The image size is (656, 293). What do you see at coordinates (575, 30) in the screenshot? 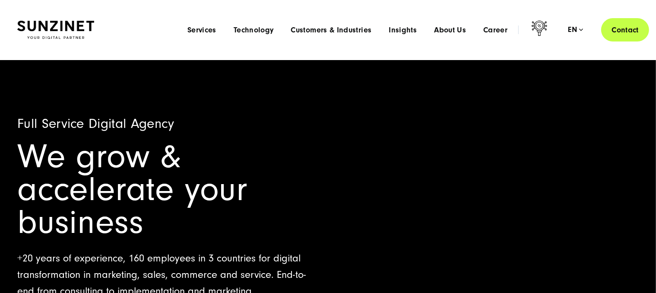
I see `div: en` at bounding box center [575, 30].